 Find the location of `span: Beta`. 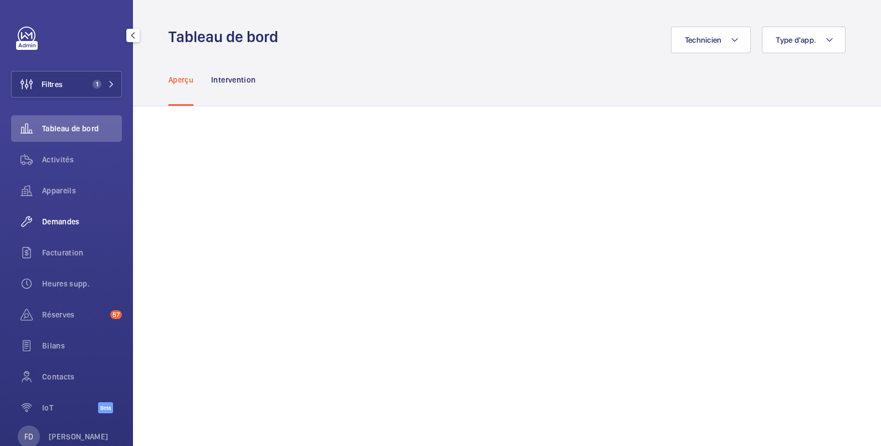

span: Beta is located at coordinates (105, 408).